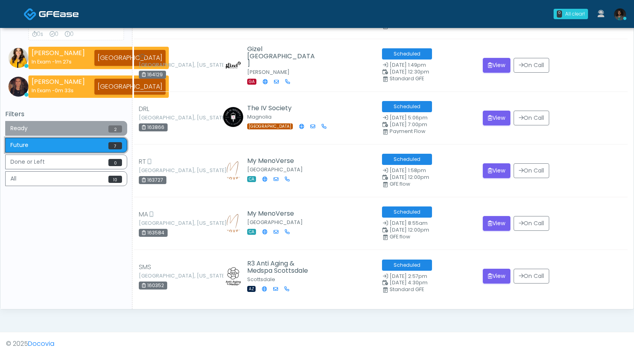  What do you see at coordinates (38, 34) in the screenshot?
I see `div: Average Review Time` at bounding box center [38, 34].